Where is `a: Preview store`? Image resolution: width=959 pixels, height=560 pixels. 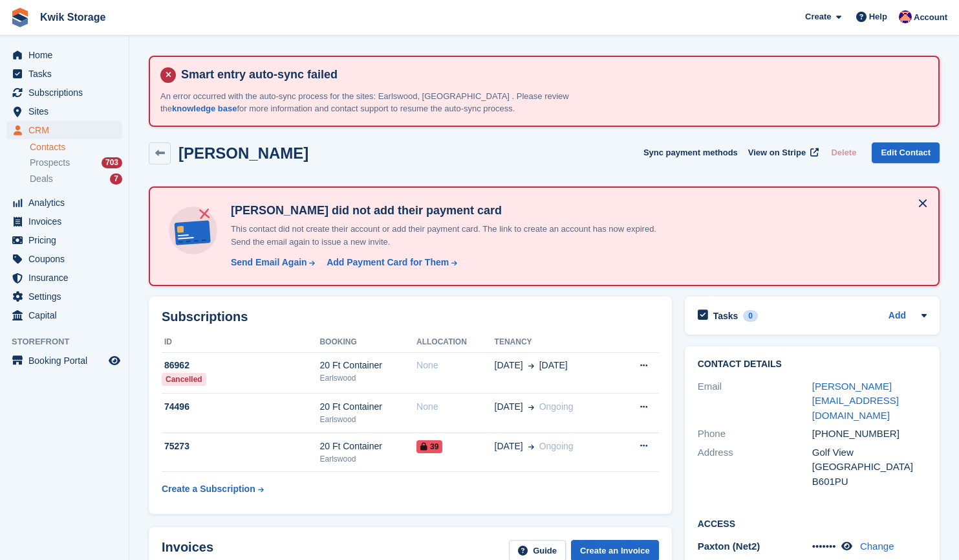
a: Preview store is located at coordinates (114, 360).